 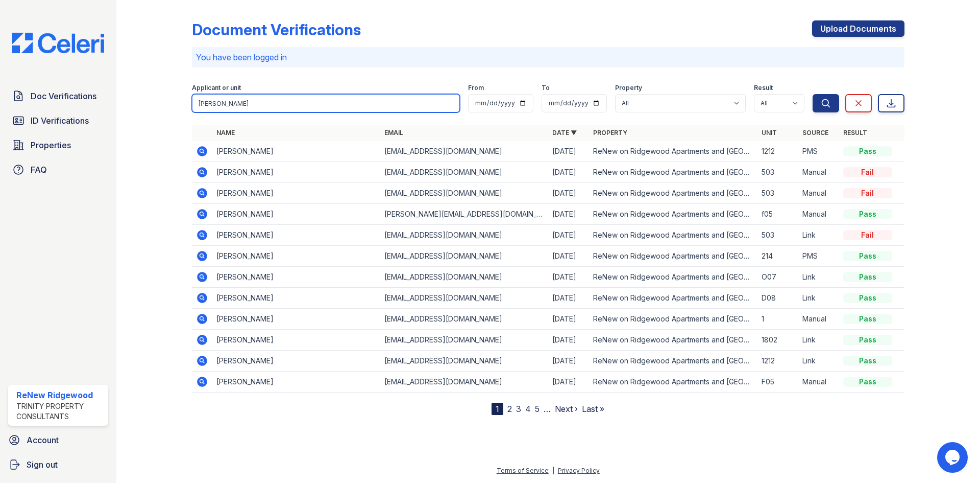 I want to click on a: Email, so click(x=393, y=132).